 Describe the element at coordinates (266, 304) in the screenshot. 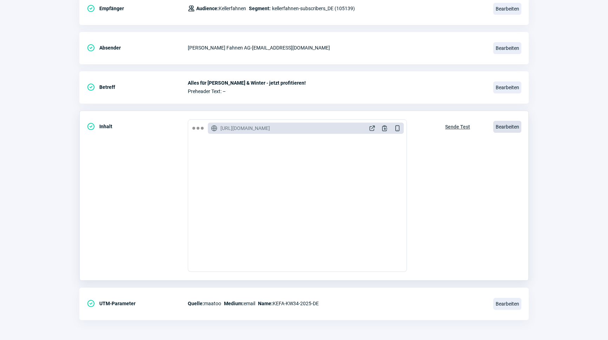

I see `span: Name:` at that location.